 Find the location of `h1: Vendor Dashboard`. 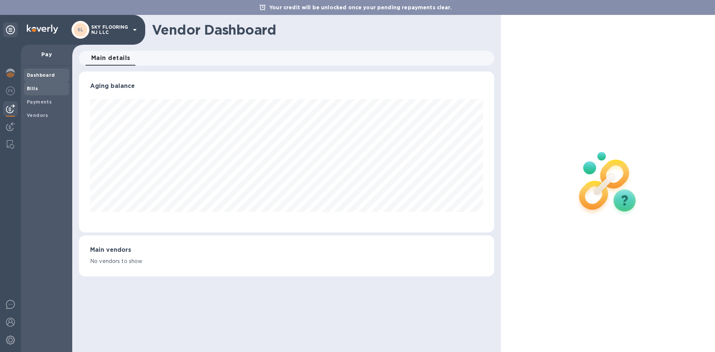

h1: Vendor Dashboard is located at coordinates (320, 30).